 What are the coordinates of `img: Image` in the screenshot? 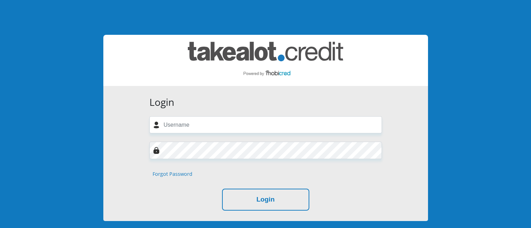 It's located at (156, 151).